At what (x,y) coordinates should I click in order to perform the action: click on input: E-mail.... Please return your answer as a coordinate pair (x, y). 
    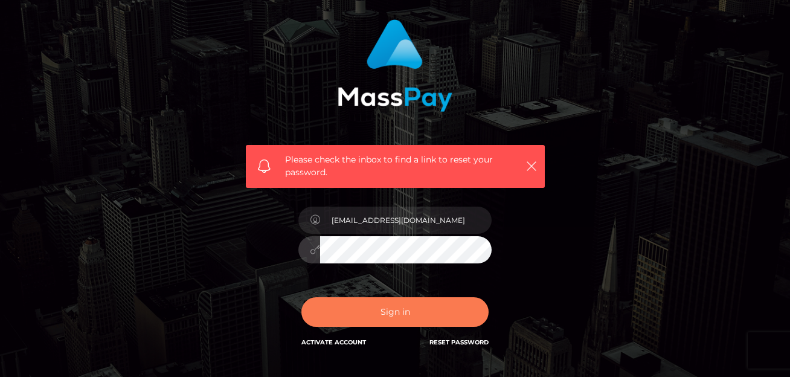
    Looking at the image, I should click on (406, 220).